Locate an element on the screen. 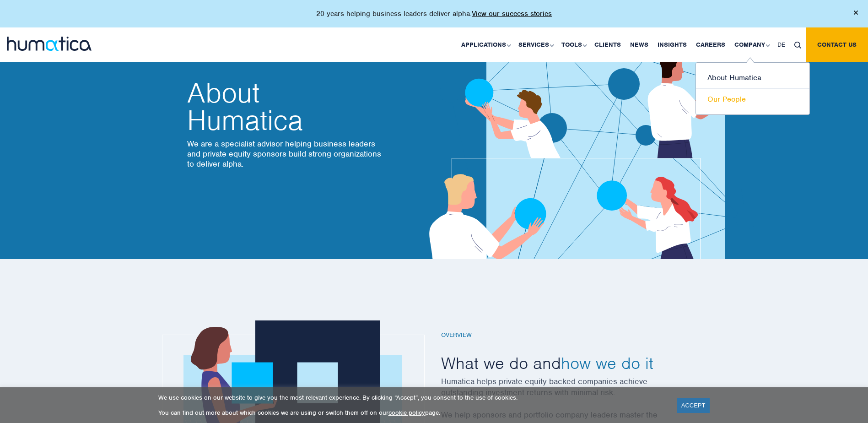 This screenshot has width=868, height=423. a: Services is located at coordinates (536, 45).